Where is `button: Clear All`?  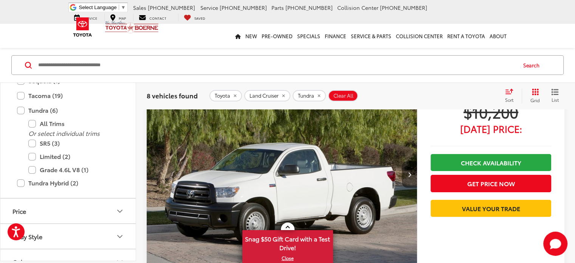 button: Clear All is located at coordinates (343, 96).